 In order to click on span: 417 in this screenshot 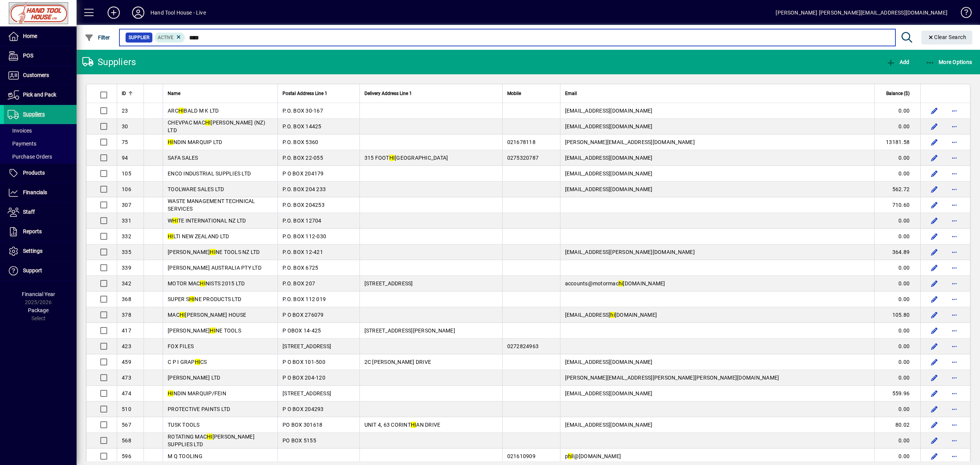, I will do `click(127, 331)`.